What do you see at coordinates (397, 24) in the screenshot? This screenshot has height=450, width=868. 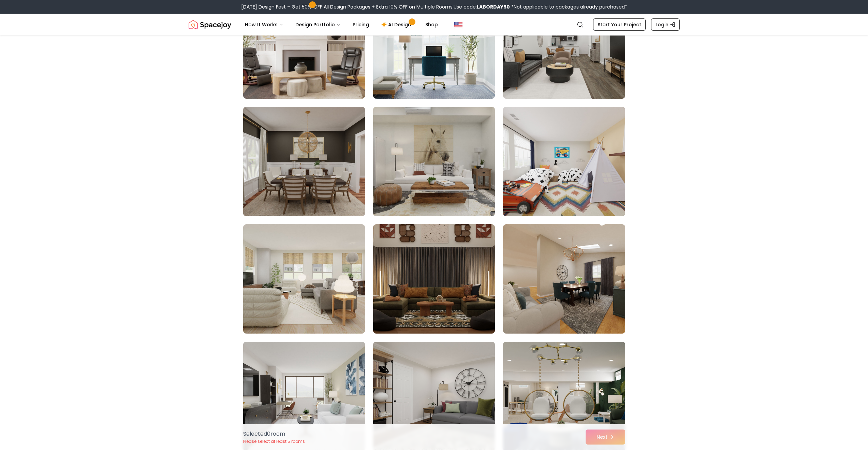 I see `a: AI Design` at bounding box center [397, 24].